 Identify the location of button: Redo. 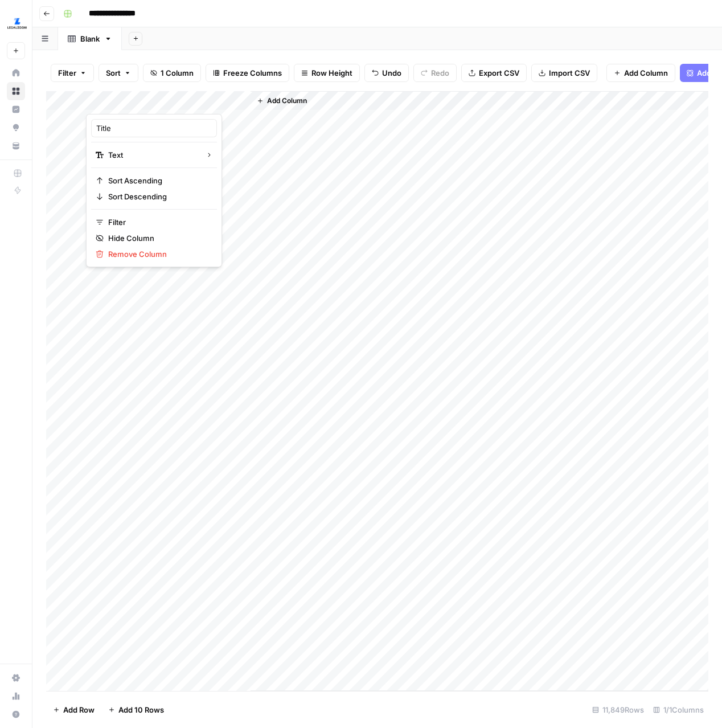
(435, 73).